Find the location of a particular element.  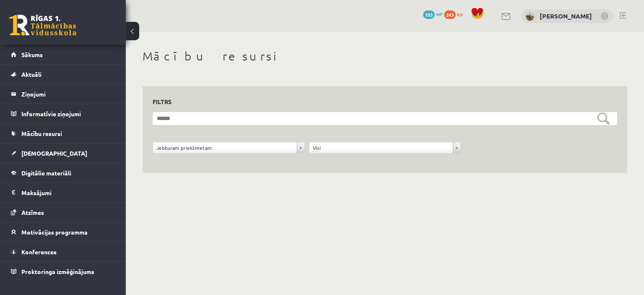

span: Digitālie materiāli is located at coordinates (46, 173).